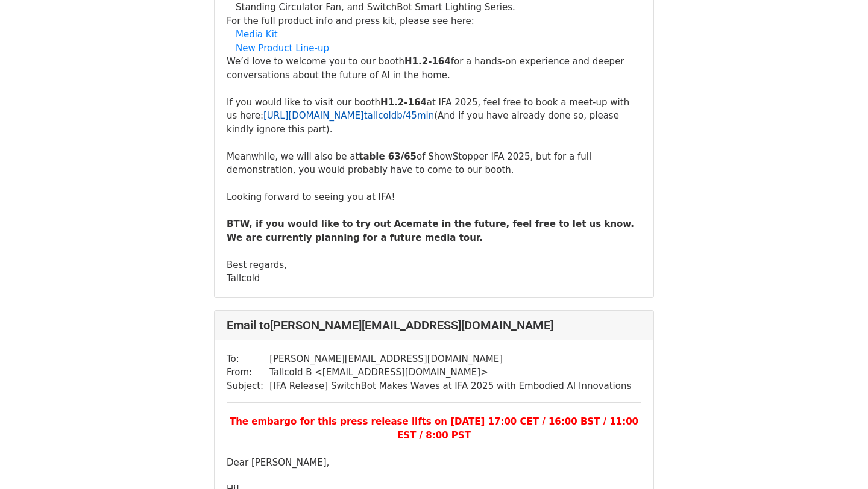 This screenshot has height=489, width=868. Describe the element at coordinates (434, 265) in the screenshot. I see `div: Best regards,` at that location.